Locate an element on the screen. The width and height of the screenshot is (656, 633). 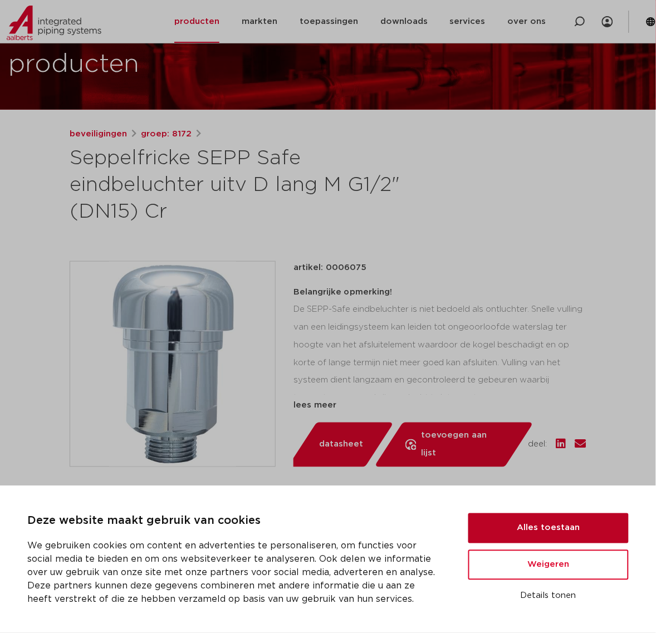
span: deel: is located at coordinates (538, 445).